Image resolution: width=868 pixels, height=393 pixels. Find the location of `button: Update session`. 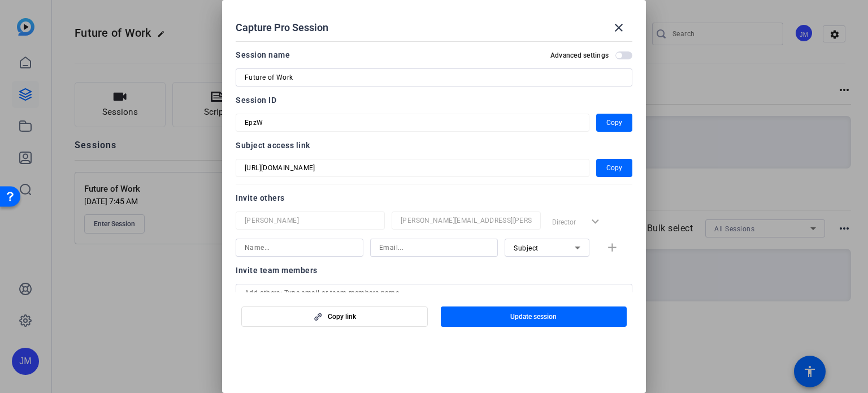

button: Update session is located at coordinates (534, 316).